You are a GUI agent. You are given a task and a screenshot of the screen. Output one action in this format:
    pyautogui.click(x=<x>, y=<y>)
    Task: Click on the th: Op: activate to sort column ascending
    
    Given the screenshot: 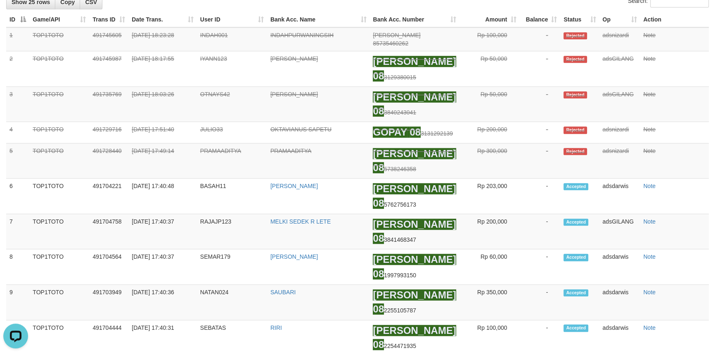 What is the action you would take?
    pyautogui.click(x=619, y=19)
    